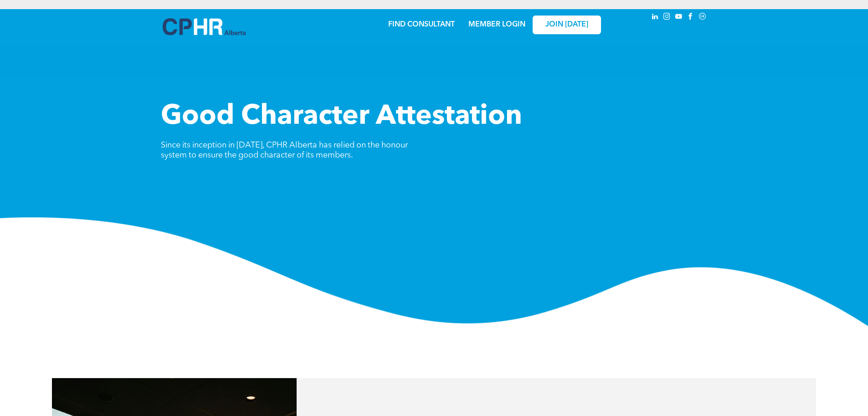 The width and height of the screenshot is (868, 416). What do you see at coordinates (679, 18) in the screenshot?
I see `a: youtube` at bounding box center [679, 18].